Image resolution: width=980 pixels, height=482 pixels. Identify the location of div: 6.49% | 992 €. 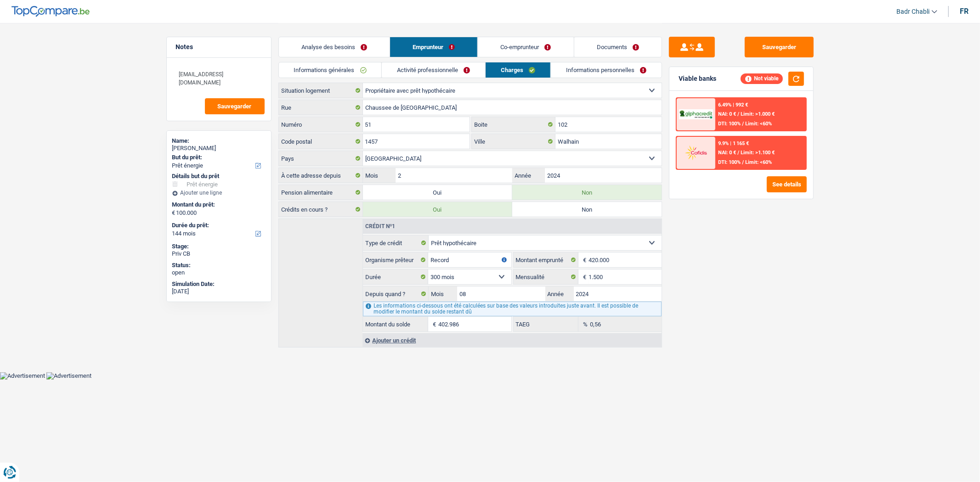
(733, 105).